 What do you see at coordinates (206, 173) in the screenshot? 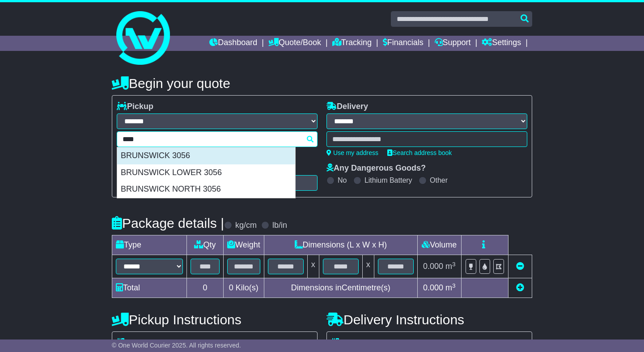
I see `div: BRUNSWICK LOWER 3056` at bounding box center [206, 173].